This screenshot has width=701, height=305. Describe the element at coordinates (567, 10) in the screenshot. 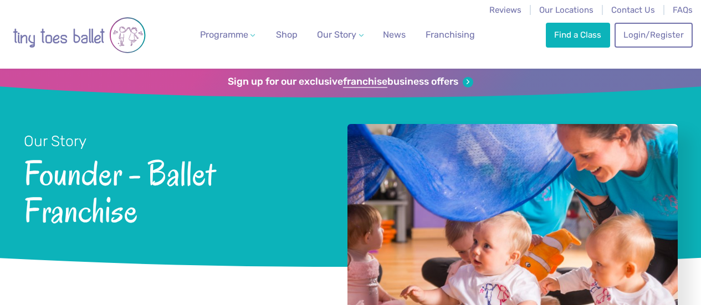

I see `a: Our Locations` at that location.